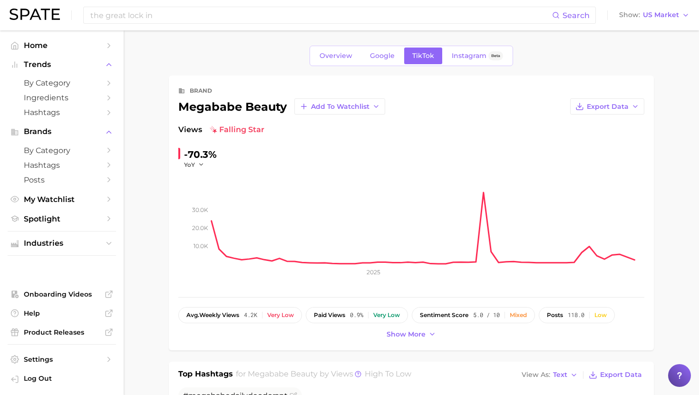 The height and width of the screenshot is (395, 699). Describe the element at coordinates (237, 130) in the screenshot. I see `span: falling star` at that location.